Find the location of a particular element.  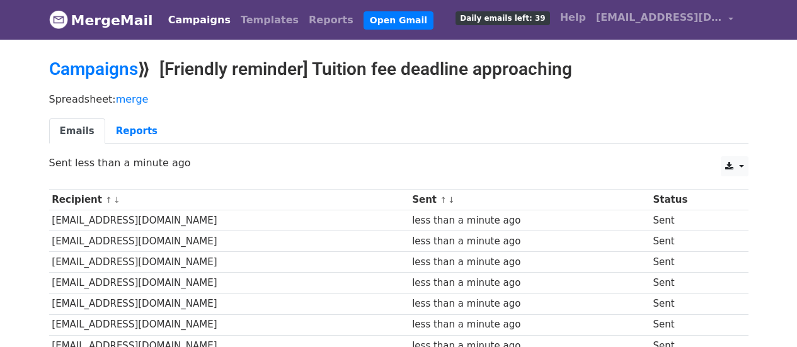

th: Recipient is located at coordinates (229, 200).